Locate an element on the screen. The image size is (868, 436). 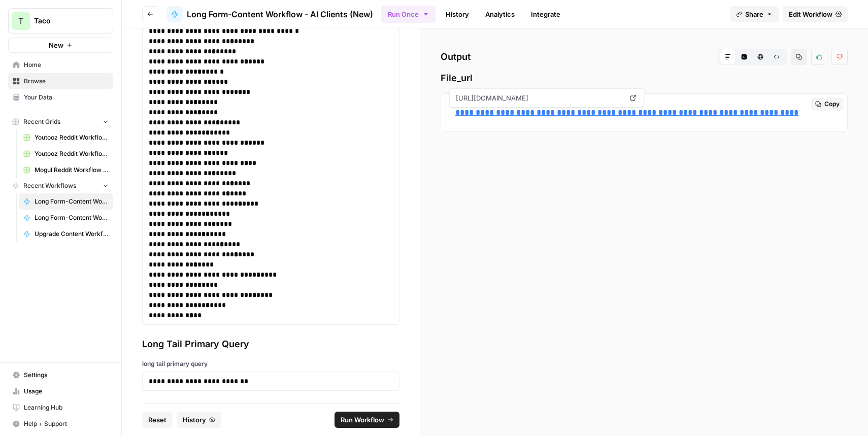
a: Analytics is located at coordinates (500, 14).